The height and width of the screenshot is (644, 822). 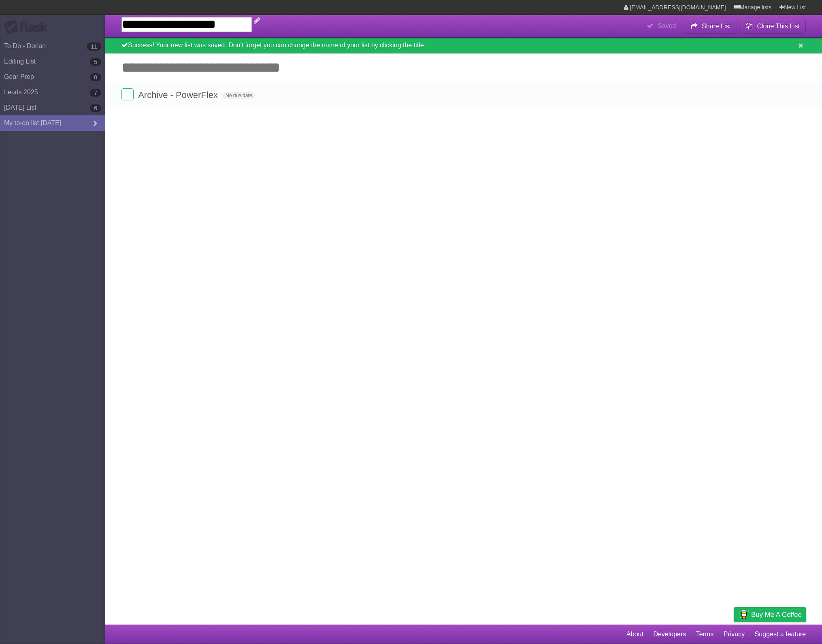 I want to click on img: Buy me a coffee, so click(x=744, y=615).